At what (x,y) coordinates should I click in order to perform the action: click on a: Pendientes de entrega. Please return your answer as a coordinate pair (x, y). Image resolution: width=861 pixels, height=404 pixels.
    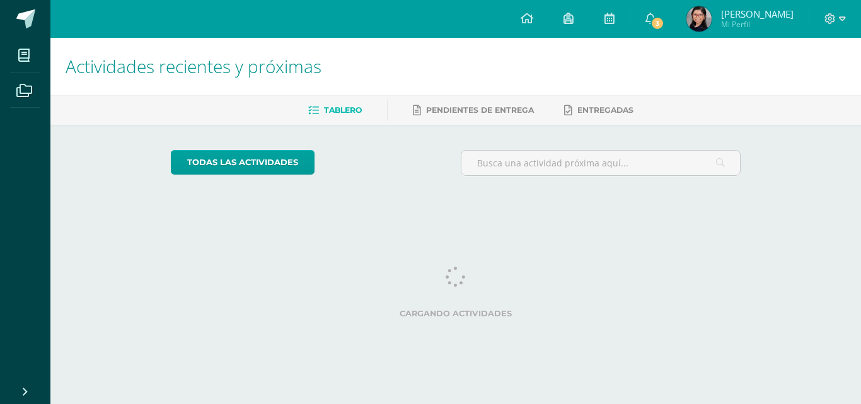
    Looking at the image, I should click on (473, 110).